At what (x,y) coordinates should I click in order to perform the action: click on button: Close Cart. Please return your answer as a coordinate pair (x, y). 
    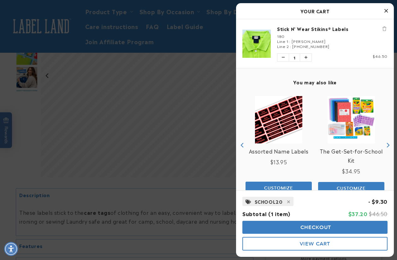
    Looking at the image, I should click on (386, 11).